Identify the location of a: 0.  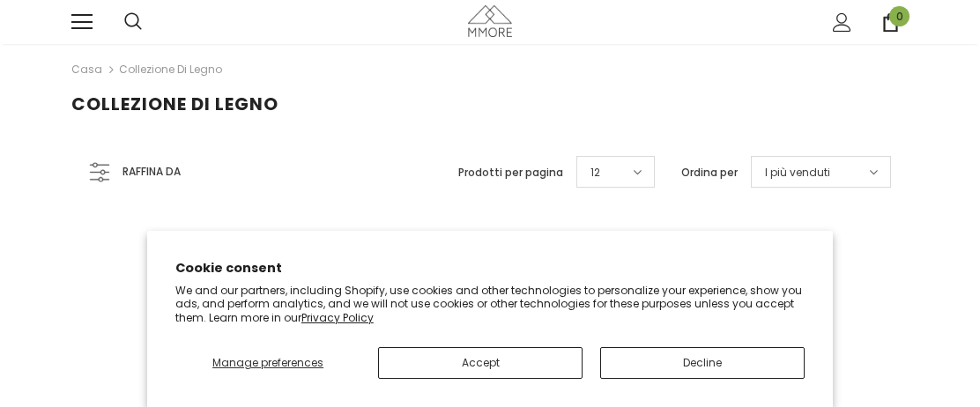
(890, 22).